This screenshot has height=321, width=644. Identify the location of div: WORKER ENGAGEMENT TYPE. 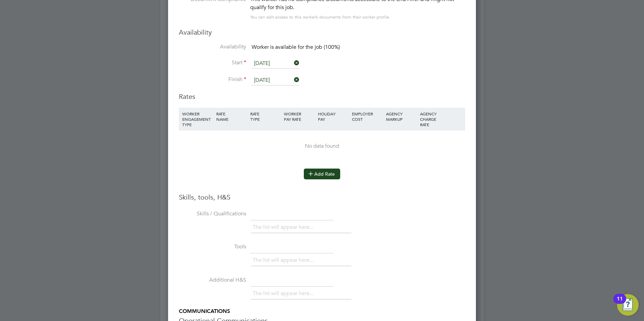
(198, 119).